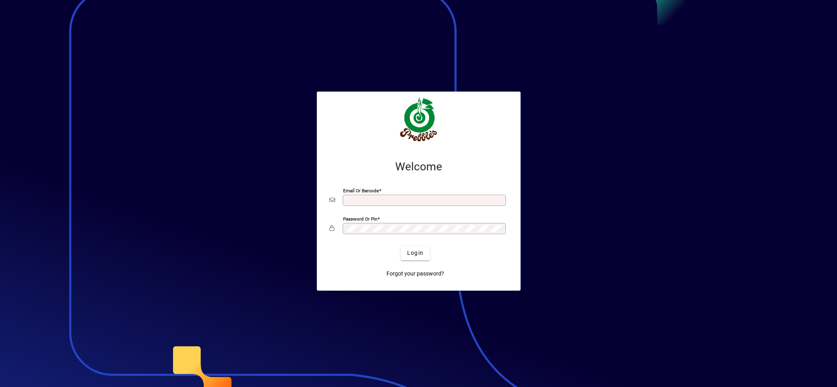 The height and width of the screenshot is (387, 837). Describe the element at coordinates (415, 253) in the screenshot. I see `button: Login` at that location.